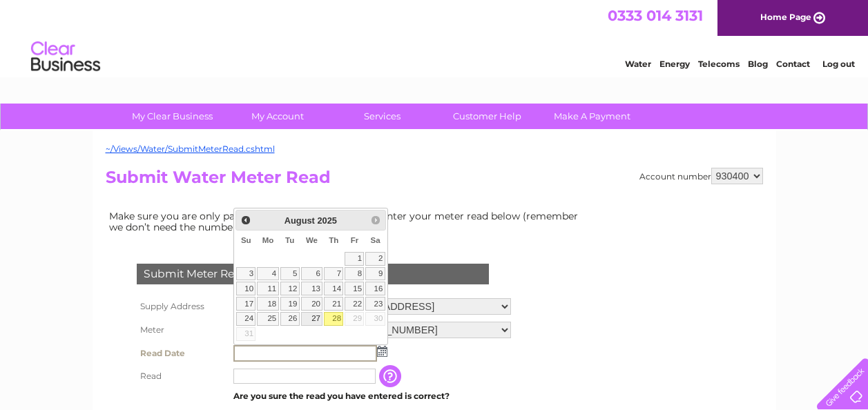 This screenshot has height=410, width=868. Describe the element at coordinates (655, 16) in the screenshot. I see `span: 0333 014 3131` at that location.